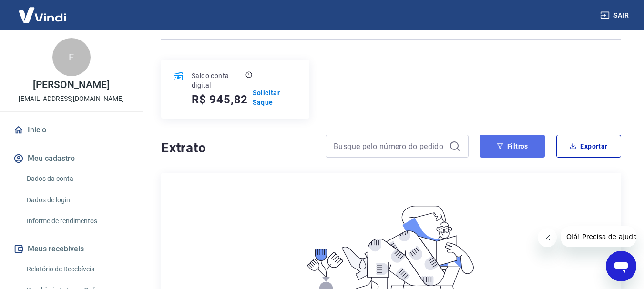  Describe the element at coordinates (390, 147) in the screenshot. I see `input: Busque pelo número do pedido` at that location.